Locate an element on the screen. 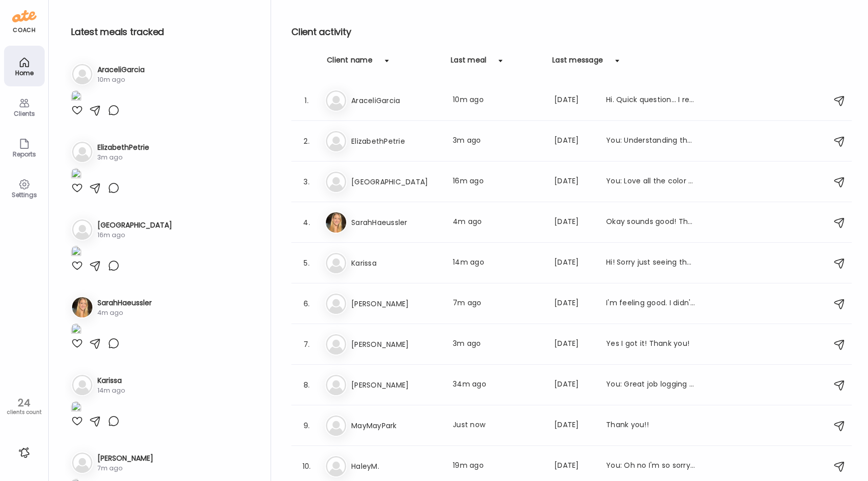  div: 2. is located at coordinates (307, 141).